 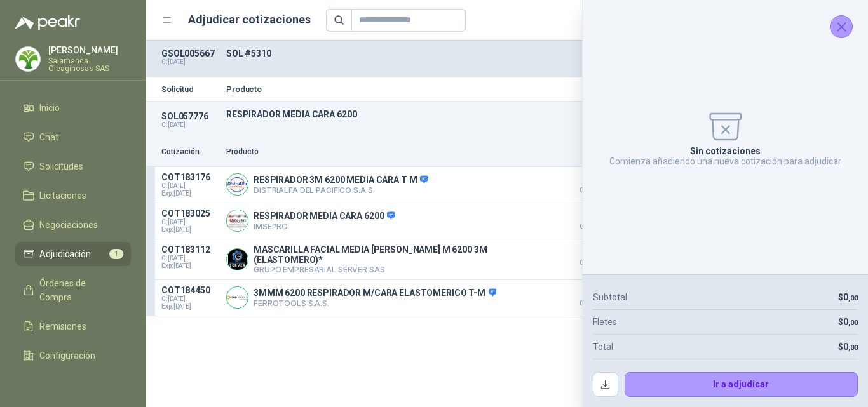 What do you see at coordinates (725, 162) in the screenshot?
I see `p: Comienza añadiendo una nueva cotización para adjudicar` at bounding box center [725, 162].